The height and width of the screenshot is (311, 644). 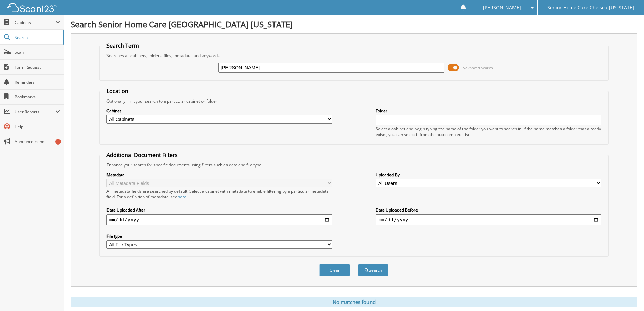 I want to click on div: Searches all cabinets, folders, files, metadata, and keywords, so click(x=354, y=56).